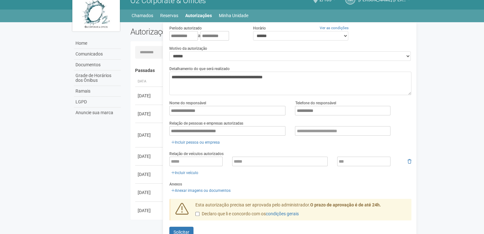  Describe the element at coordinates (260, 28) in the screenshot. I see `label: Horário` at that location.